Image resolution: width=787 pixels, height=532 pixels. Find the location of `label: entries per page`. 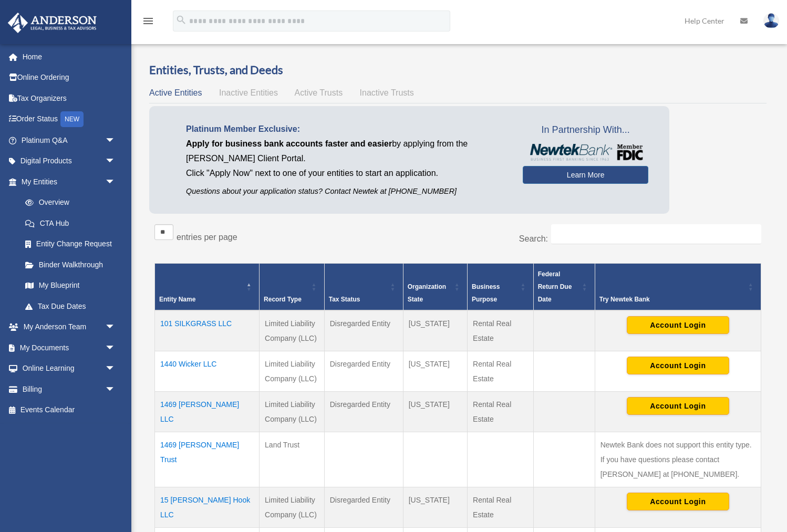

label: entries per page is located at coordinates (207, 237).